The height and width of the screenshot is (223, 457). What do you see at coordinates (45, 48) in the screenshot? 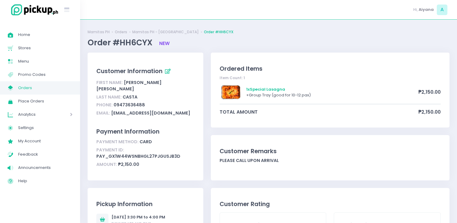
I see `span: Stores` at bounding box center [45, 48].